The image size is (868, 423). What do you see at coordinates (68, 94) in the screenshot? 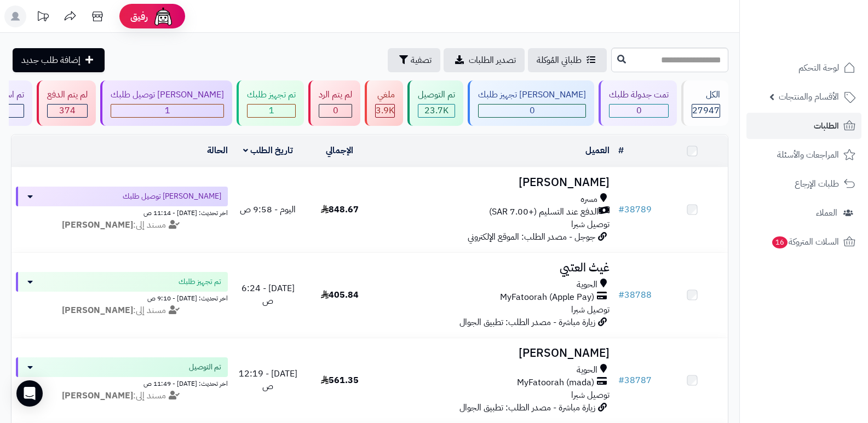
I see `div: لم يتم الدفع` at bounding box center [68, 94].